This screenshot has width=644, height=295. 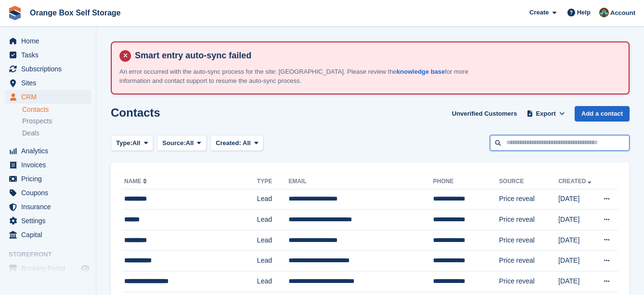 What do you see at coordinates (50, 83) in the screenshot?
I see `span: Sites` at bounding box center [50, 83].